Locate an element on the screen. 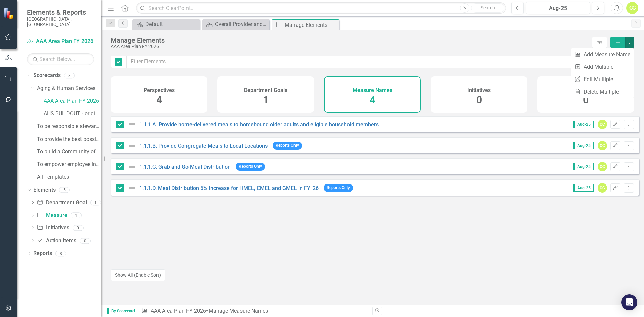 This screenshot has height=317, width=644. input: Search Below... is located at coordinates (60, 59).